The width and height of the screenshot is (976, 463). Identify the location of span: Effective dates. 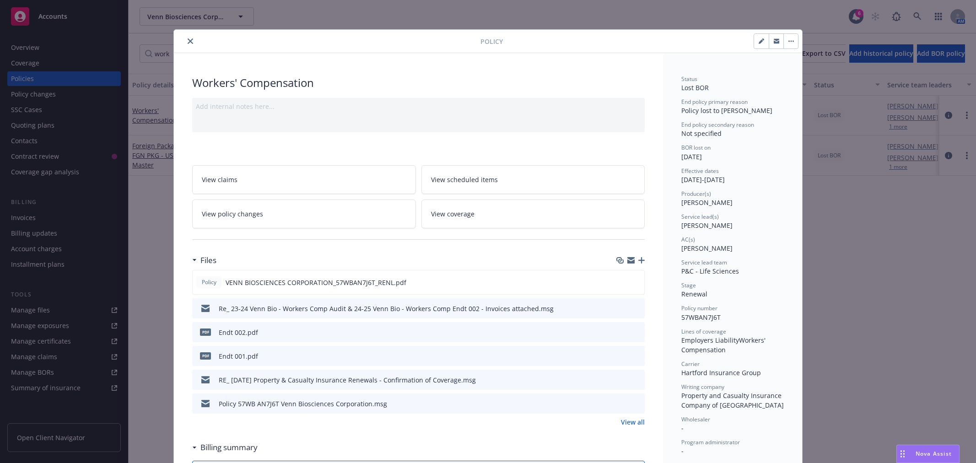
(700, 171).